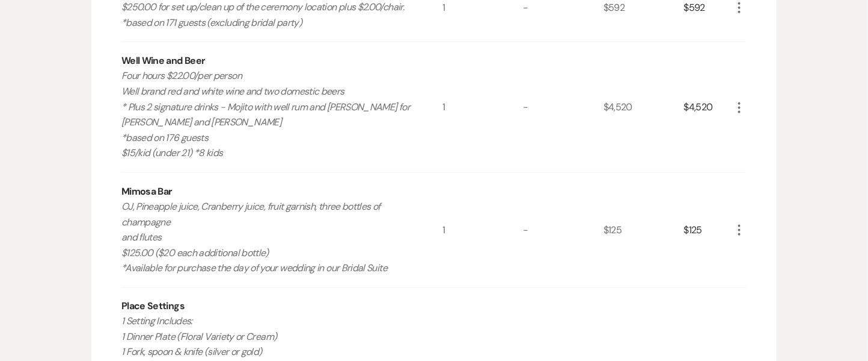  I want to click on div: Place Settings, so click(152, 307).